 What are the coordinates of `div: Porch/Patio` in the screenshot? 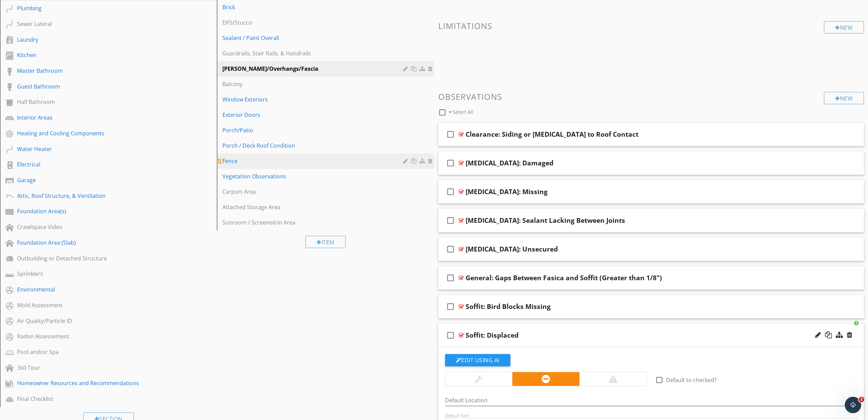 It's located at (313, 131).